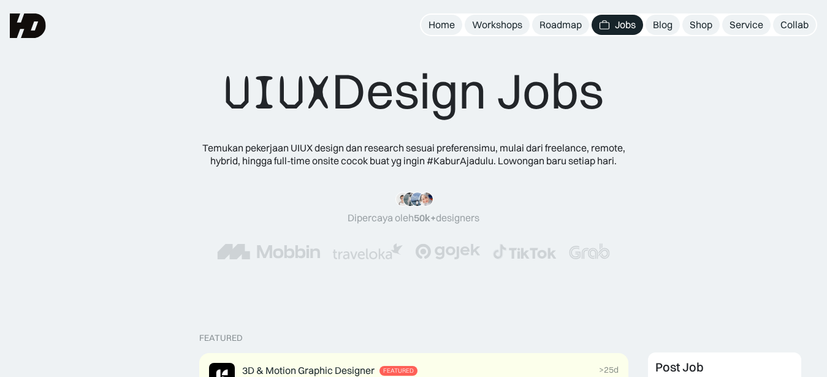  What do you see at coordinates (414, 154) in the screenshot?
I see `div: Temukan pekerjaan UIUX design dan research sesuai preferensimu, mulai dari freelance, remote, hyb...` at bounding box center [414, 154].